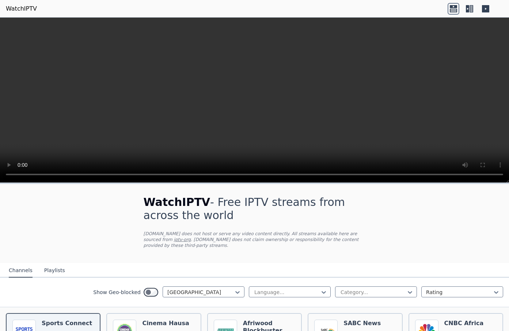 The width and height of the screenshot is (509, 331). I want to click on h6: Sports Connect, so click(67, 323).